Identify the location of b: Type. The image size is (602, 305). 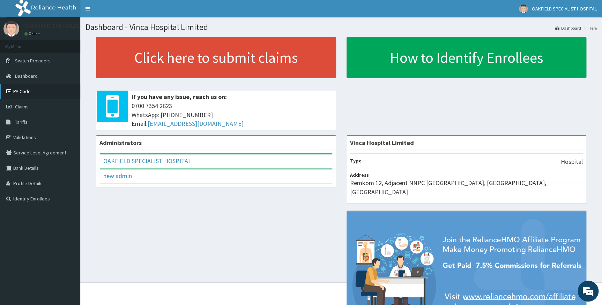
(355, 161).